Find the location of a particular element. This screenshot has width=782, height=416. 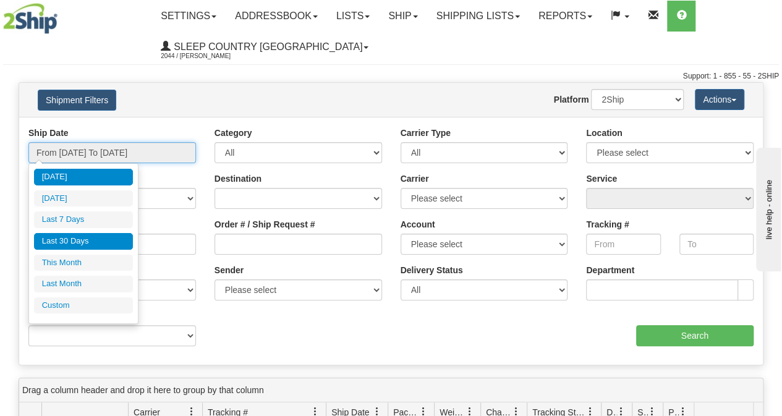

li: This Month is located at coordinates (84, 263).